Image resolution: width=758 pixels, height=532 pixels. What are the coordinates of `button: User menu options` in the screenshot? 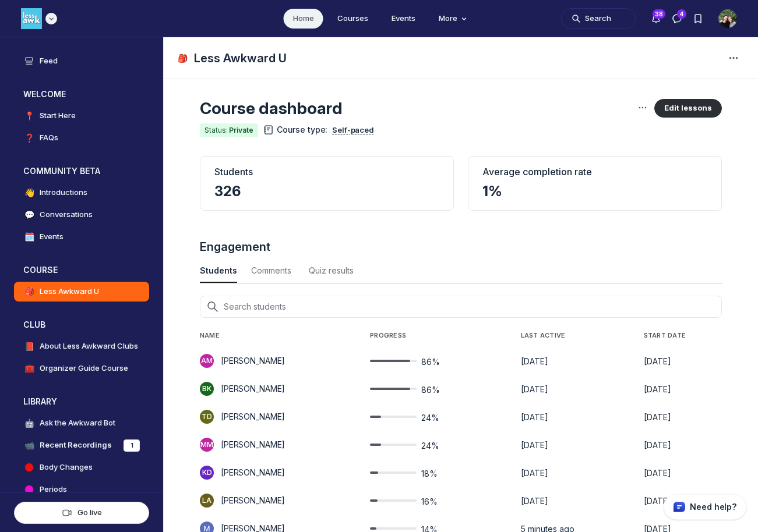 It's located at (727, 19).